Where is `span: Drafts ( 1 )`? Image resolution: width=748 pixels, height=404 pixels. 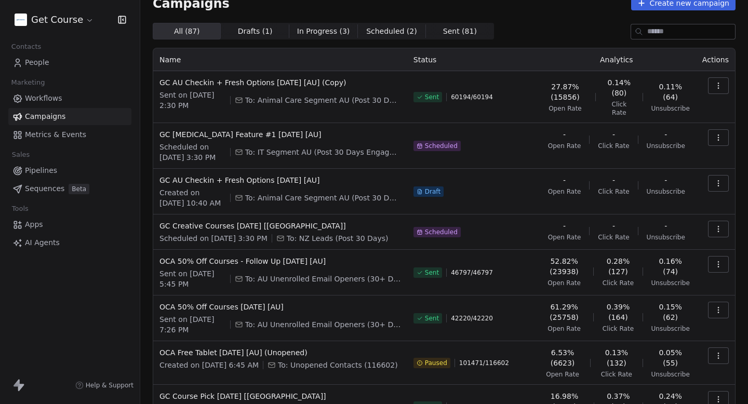
span: Drafts ( 1 ) is located at coordinates (255, 31).